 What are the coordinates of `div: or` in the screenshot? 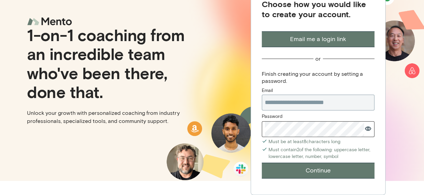 It's located at (318, 59).